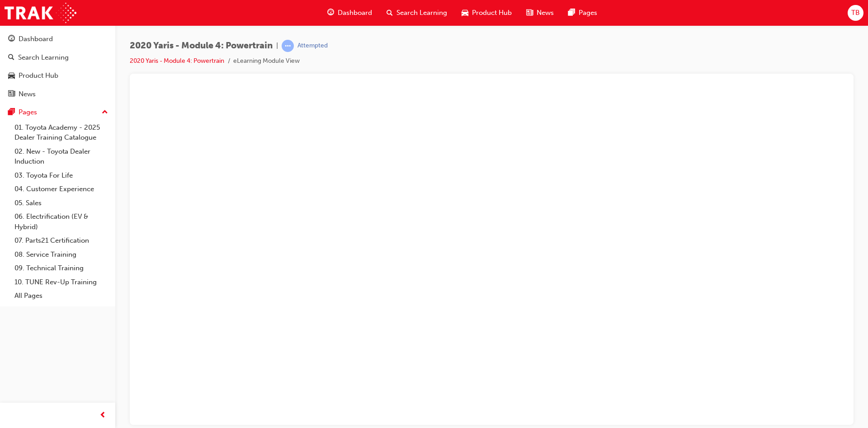 Image resolution: width=868 pixels, height=428 pixels. What do you see at coordinates (28, 112) in the screenshot?
I see `div: Pages` at bounding box center [28, 112].